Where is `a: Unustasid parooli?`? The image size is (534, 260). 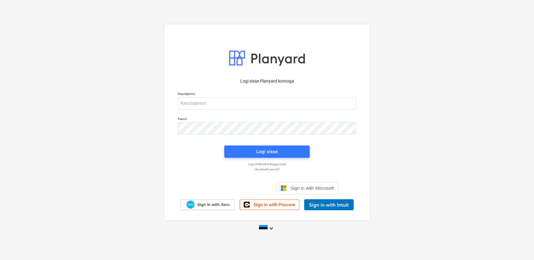
a: Unustasid parooli? is located at coordinates (267, 169).